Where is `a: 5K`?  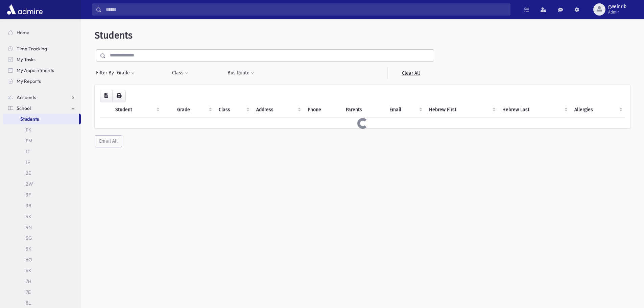
a: 5K is located at coordinates (42, 249).